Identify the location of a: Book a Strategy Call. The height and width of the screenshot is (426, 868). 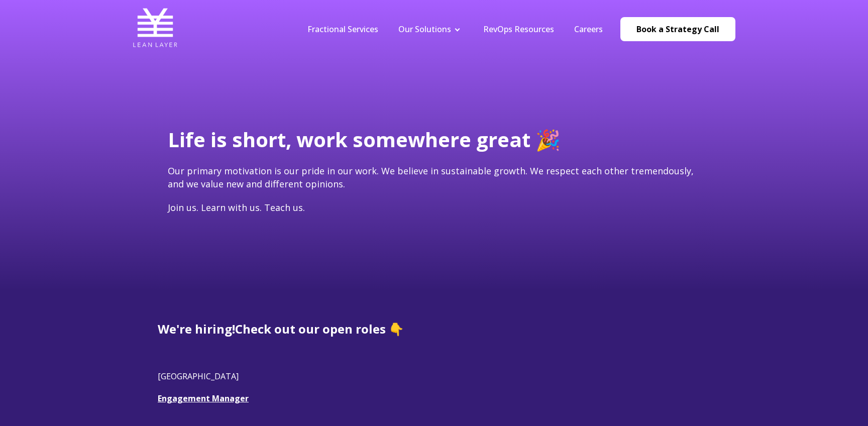
(677, 29).